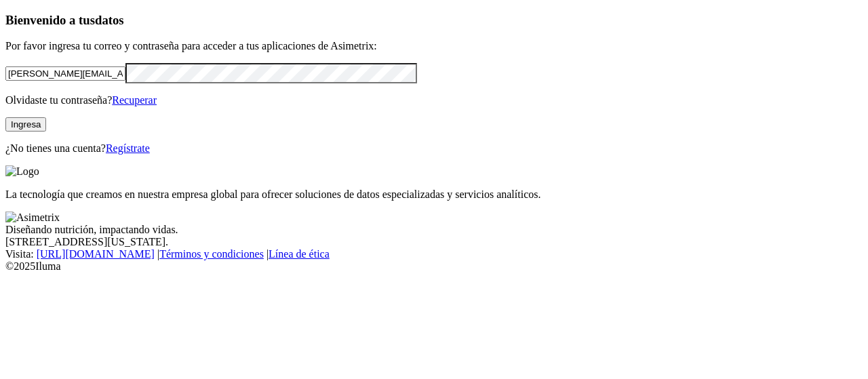 The height and width of the screenshot is (379, 868). Describe the element at coordinates (134, 99) in the screenshot. I see `a: Recuperar` at that location.